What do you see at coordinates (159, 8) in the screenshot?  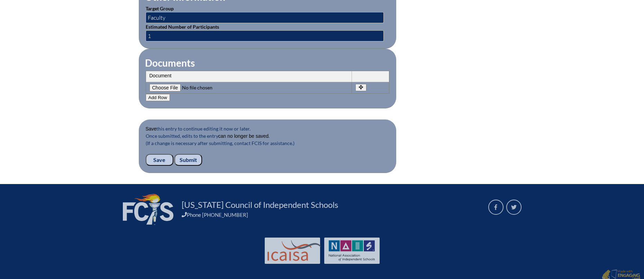 I see `label: Target Group` at bounding box center [159, 8].